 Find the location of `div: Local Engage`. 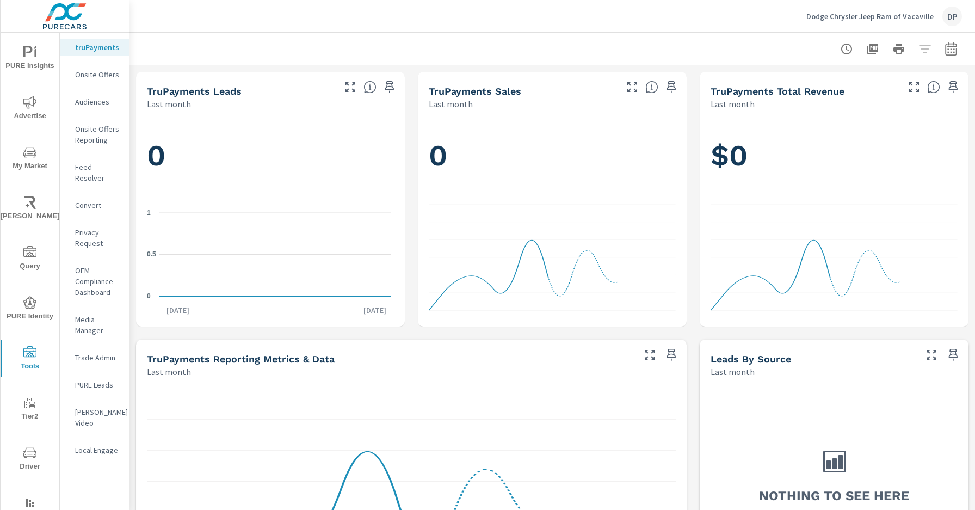

div: Local Engage is located at coordinates (94, 450).